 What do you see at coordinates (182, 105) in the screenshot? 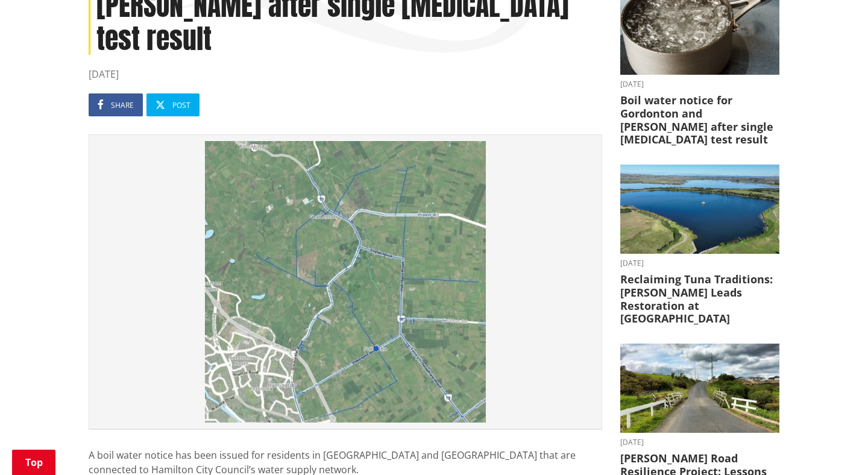
I see `span: Post` at bounding box center [182, 105].